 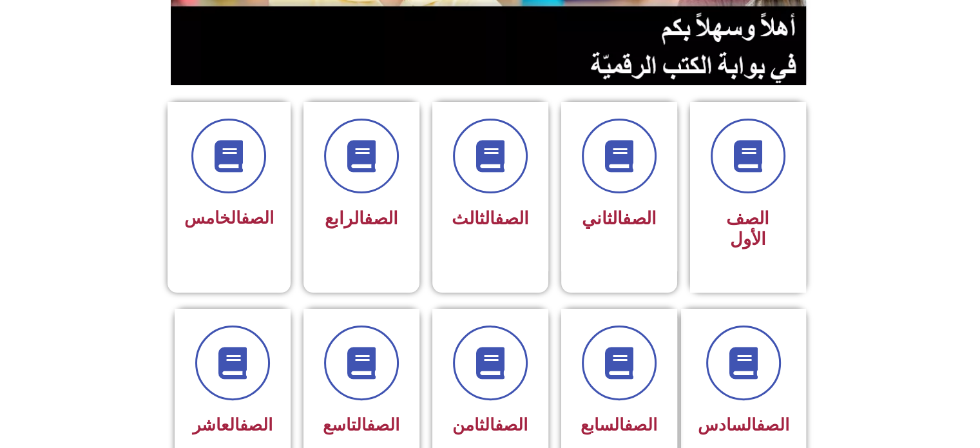 What do you see at coordinates (743, 425) in the screenshot?
I see `span: السادس` at bounding box center [743, 425].